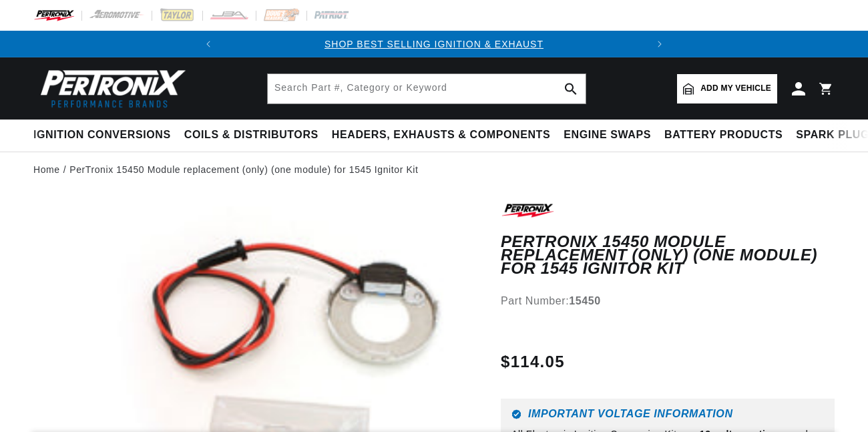 The image size is (868, 432). Describe the element at coordinates (723, 135) in the screenshot. I see `summary: Battery Products` at that location.